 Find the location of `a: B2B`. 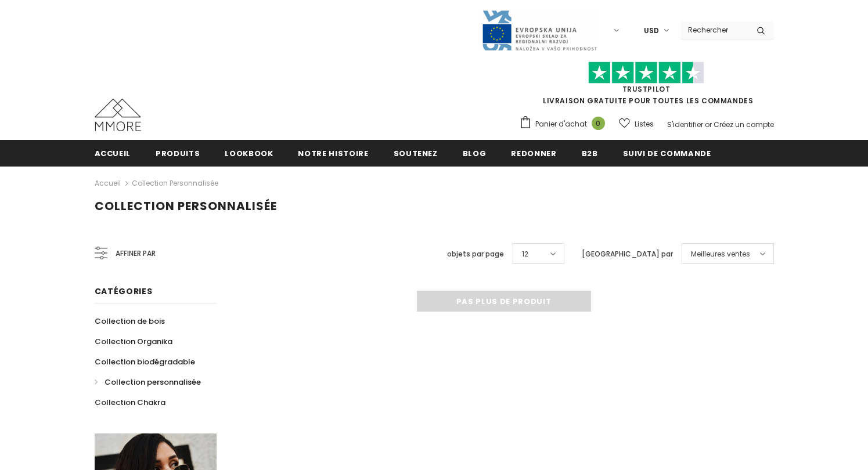

a: B2B is located at coordinates (590, 153).